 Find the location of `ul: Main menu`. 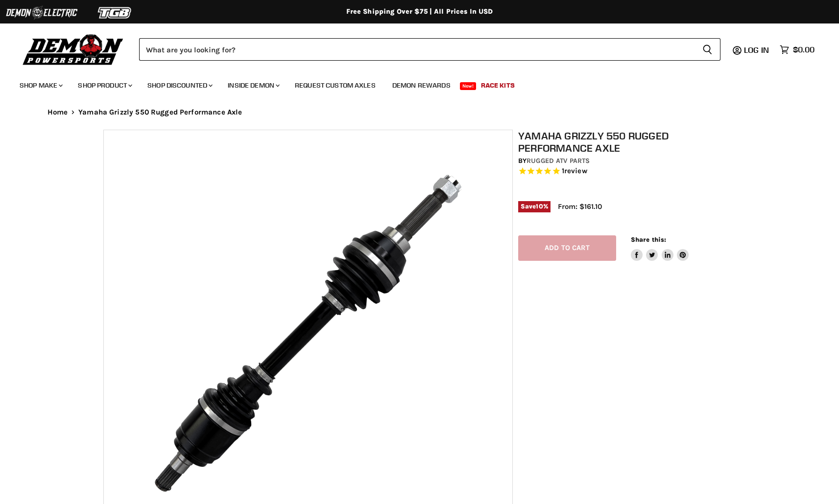

ul: Main menu is located at coordinates (412, 83).